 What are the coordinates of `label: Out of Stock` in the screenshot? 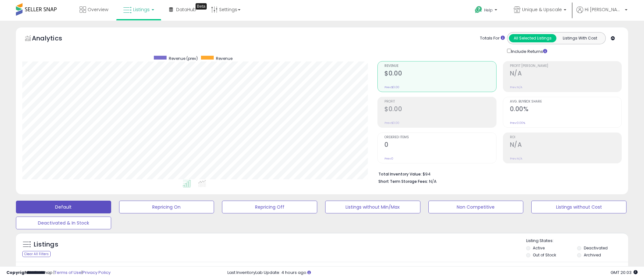 It's located at (544, 255).